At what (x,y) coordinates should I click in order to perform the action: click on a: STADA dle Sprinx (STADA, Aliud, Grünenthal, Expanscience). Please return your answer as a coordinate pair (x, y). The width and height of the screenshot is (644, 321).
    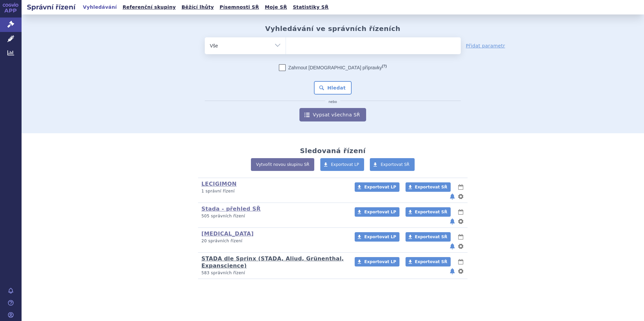
    Looking at the image, I should click on (273, 262).